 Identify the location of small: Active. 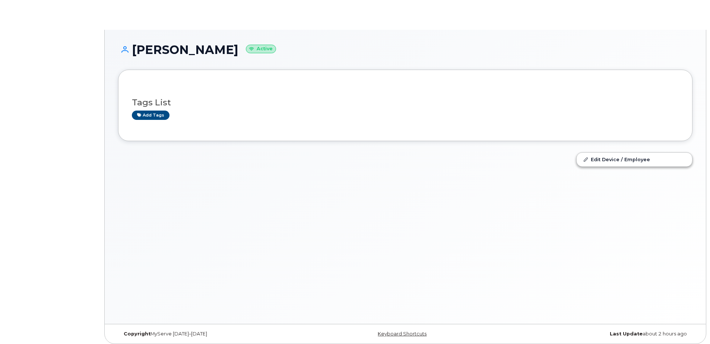
(261, 49).